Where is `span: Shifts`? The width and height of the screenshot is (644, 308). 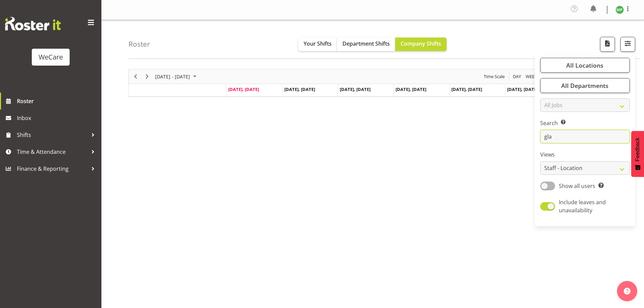
span: Shifts is located at coordinates (52, 135).